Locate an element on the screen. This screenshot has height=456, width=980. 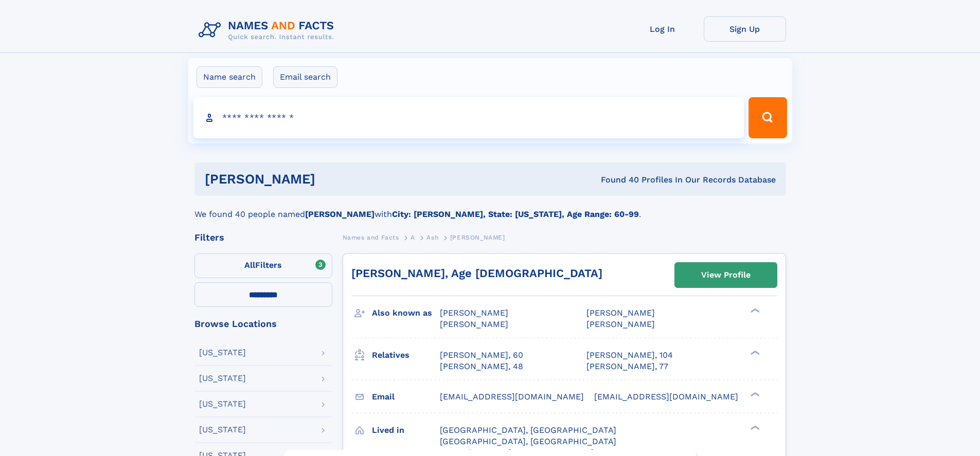
label: Email search is located at coordinates (305, 77).